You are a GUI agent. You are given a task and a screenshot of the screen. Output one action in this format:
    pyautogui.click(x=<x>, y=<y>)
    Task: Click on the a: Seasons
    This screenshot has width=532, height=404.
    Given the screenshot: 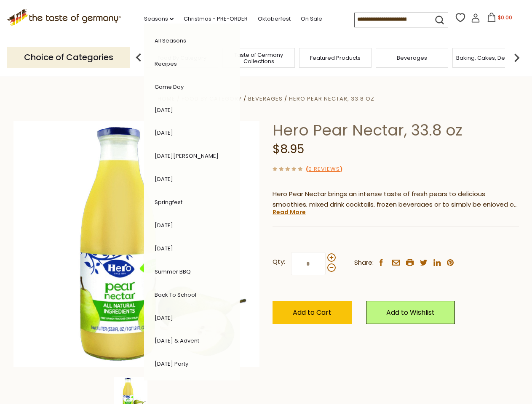 What is the action you would take?
    pyautogui.click(x=158, y=19)
    